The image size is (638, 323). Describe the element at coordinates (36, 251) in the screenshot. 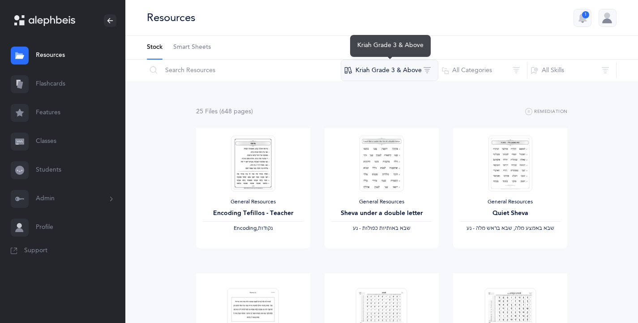

I see `span: Support` at that location.